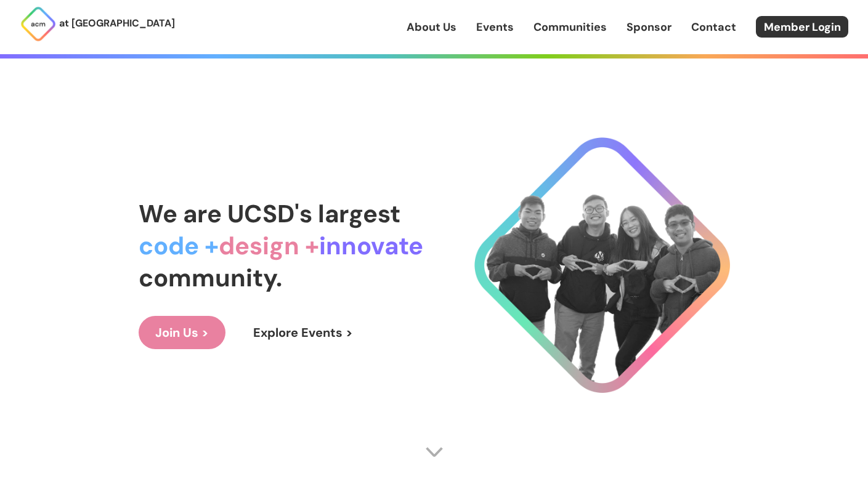 This screenshot has height=492, width=868. What do you see at coordinates (714, 27) in the screenshot?
I see `a: Contact` at bounding box center [714, 27].